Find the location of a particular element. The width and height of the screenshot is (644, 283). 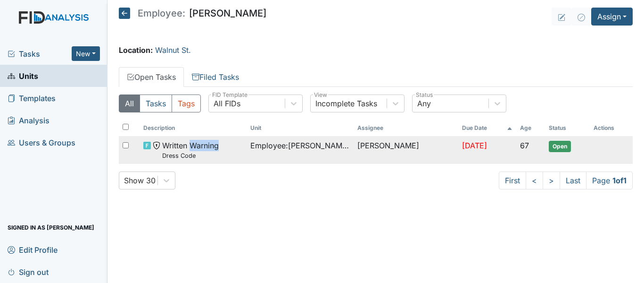

span: Employee: is located at coordinates (161, 14).